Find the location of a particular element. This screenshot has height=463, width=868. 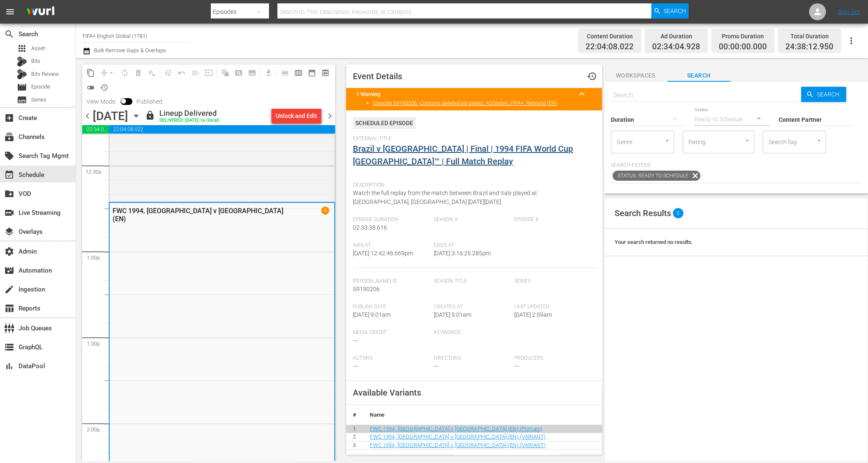

div: Scheduled Episode is located at coordinates (384, 123).